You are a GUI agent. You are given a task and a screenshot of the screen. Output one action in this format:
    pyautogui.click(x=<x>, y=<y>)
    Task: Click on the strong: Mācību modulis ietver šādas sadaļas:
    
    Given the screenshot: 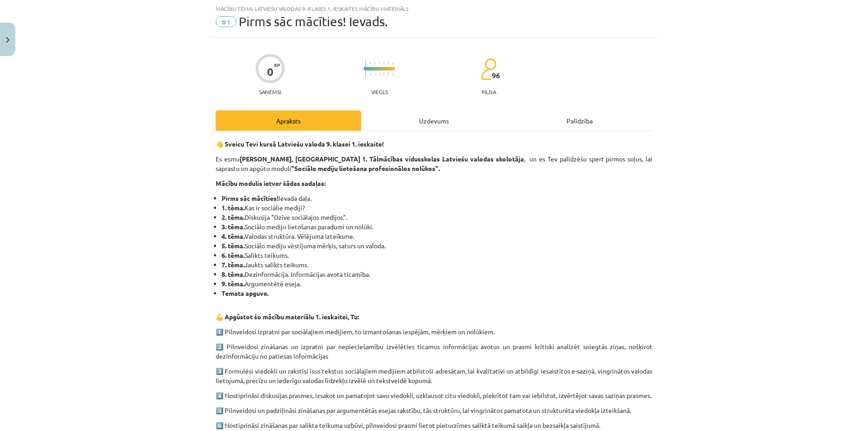 What is the action you would take?
    pyautogui.click(x=270, y=183)
    